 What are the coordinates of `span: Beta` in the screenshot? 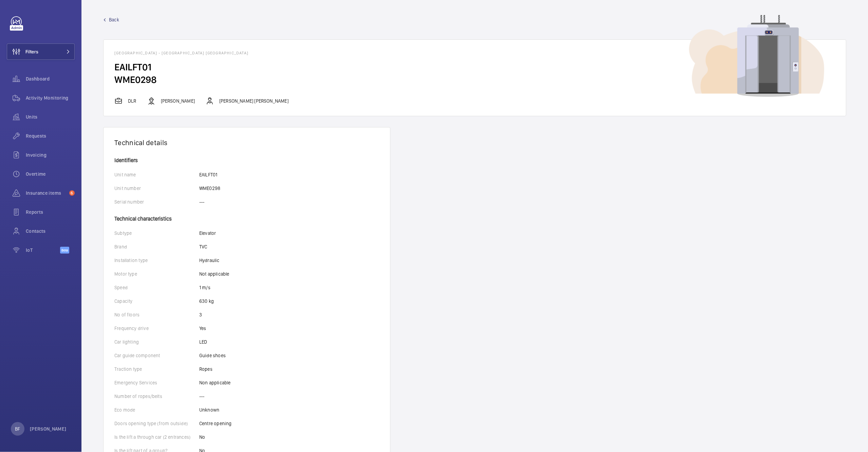 It's located at (65, 250).